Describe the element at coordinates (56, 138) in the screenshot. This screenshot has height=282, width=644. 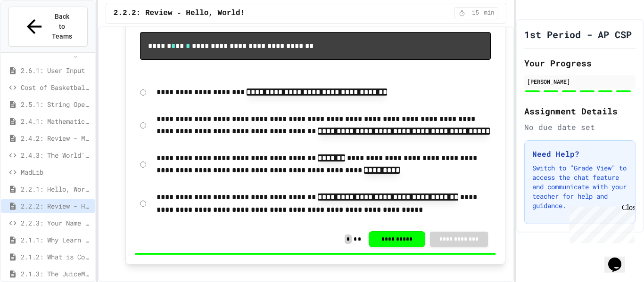
I see `span: 2.4.2: Review - Mathematical Operators` at that location.